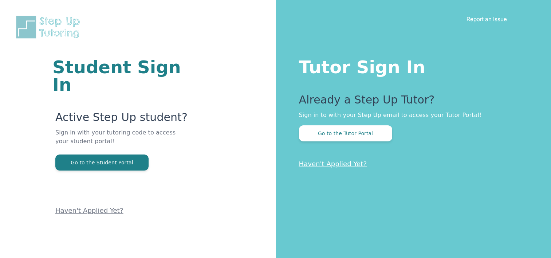 This screenshot has height=258, width=551. I want to click on p: Active Step Up student?, so click(122, 119).